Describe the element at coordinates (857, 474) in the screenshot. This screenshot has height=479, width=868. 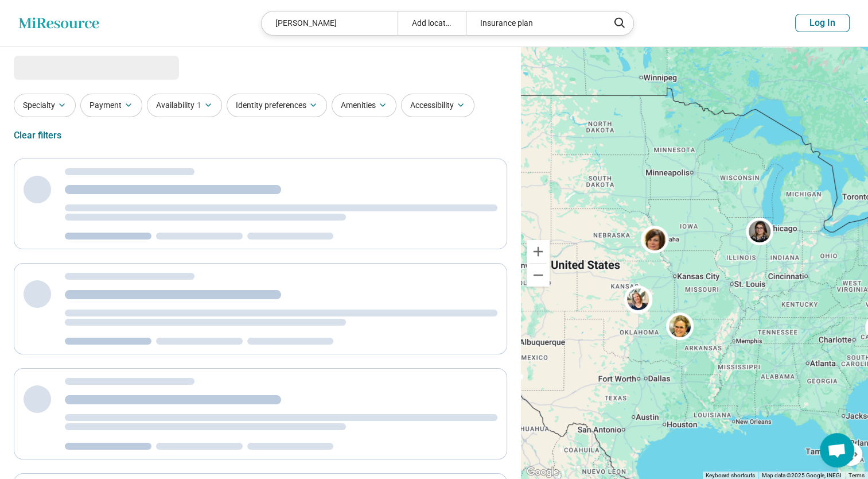
I see `a: Terms (opens in new tab)` at that location.